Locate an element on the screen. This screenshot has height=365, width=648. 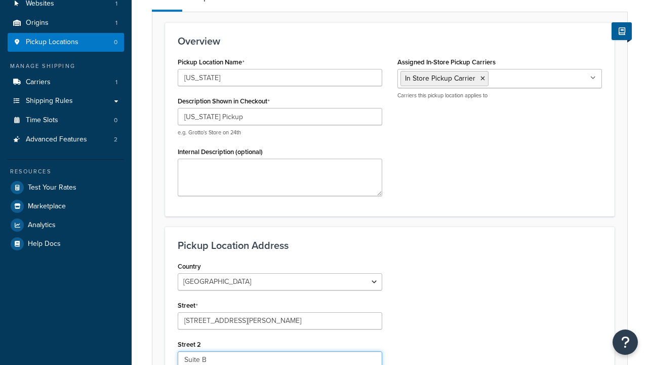
li: Marketplace is located at coordinates (66, 206).